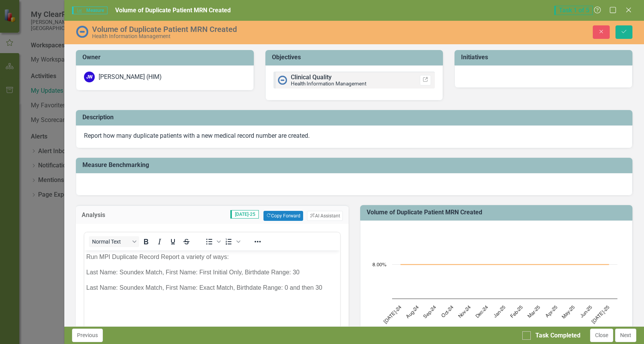 The image size is (644, 344). I want to click on div: Health Information Management, so click(240, 36).